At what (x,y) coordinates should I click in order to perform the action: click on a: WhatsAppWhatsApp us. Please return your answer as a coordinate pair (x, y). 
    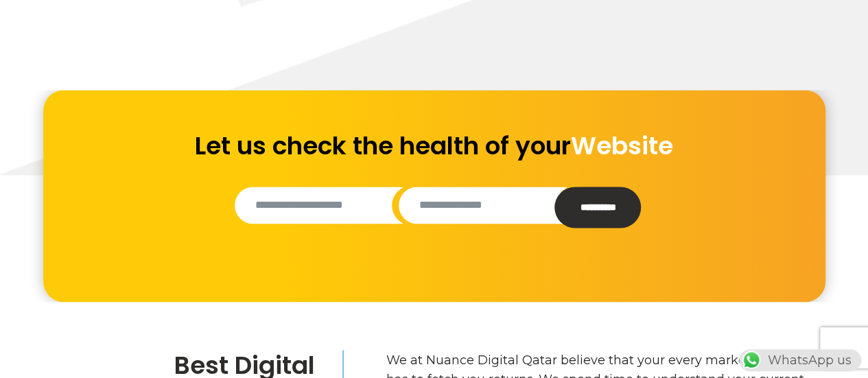
    Looking at the image, I should click on (800, 360).